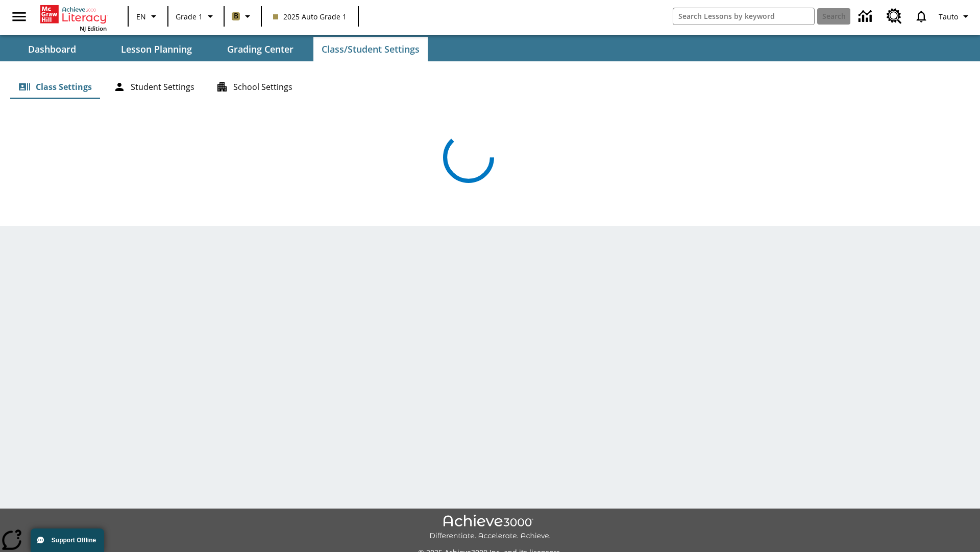 The image size is (980, 552). Describe the element at coordinates (55, 87) in the screenshot. I see `button: Class Settings` at that location.